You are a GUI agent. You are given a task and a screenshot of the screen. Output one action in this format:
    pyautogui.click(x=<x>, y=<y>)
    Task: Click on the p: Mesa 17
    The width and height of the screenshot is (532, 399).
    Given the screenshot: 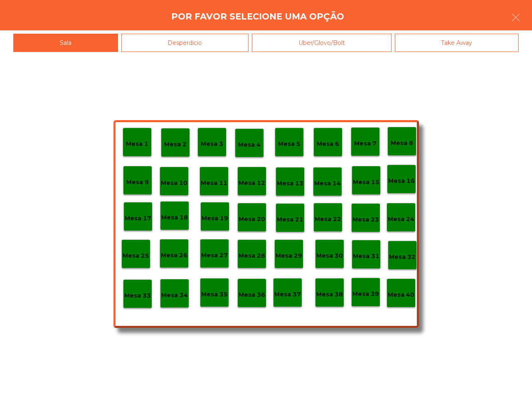 What is the action you would take?
    pyautogui.click(x=138, y=218)
    